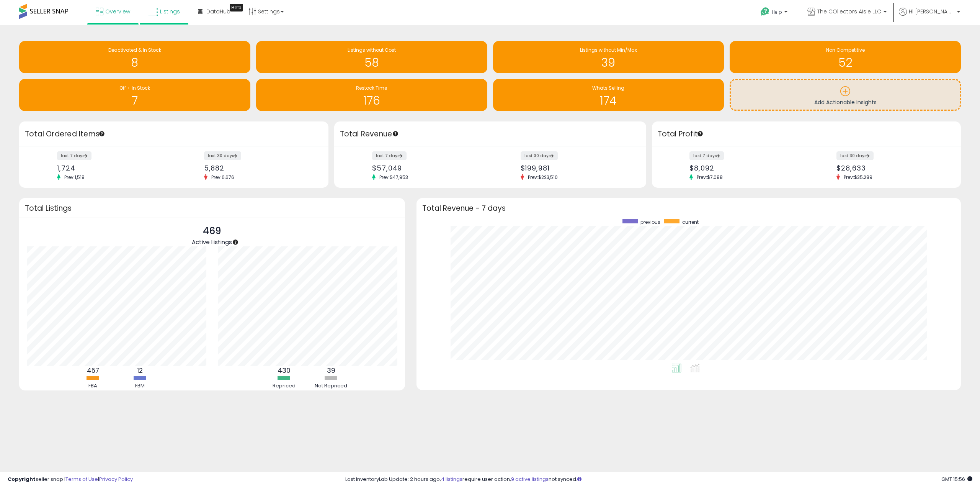 The width and height of the screenshot is (980, 487). What do you see at coordinates (93, 386) in the screenshot?
I see `div: FBA` at bounding box center [93, 386].